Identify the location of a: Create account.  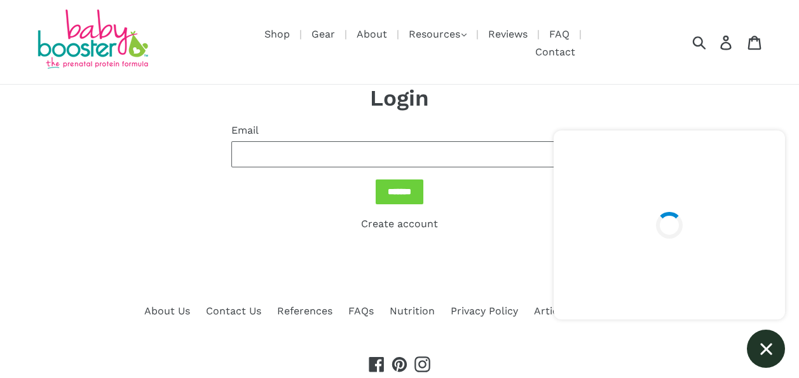
(399, 223).